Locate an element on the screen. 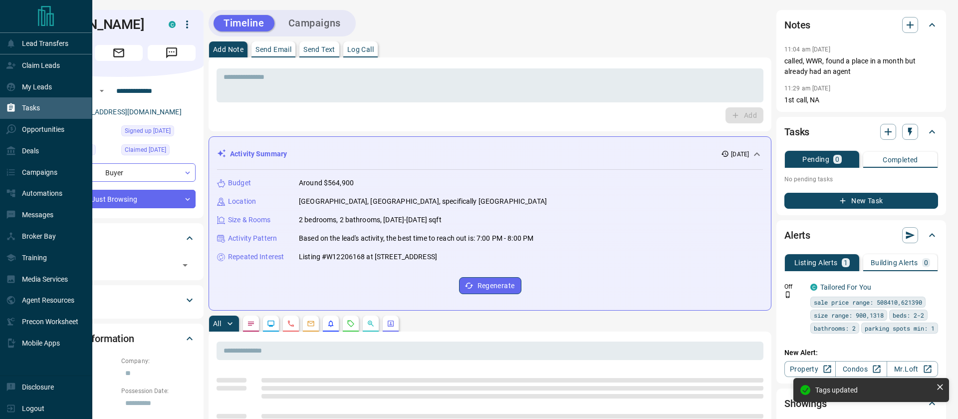 This screenshot has width=958, height=419. p: 1st call, NA is located at coordinates (861, 100).